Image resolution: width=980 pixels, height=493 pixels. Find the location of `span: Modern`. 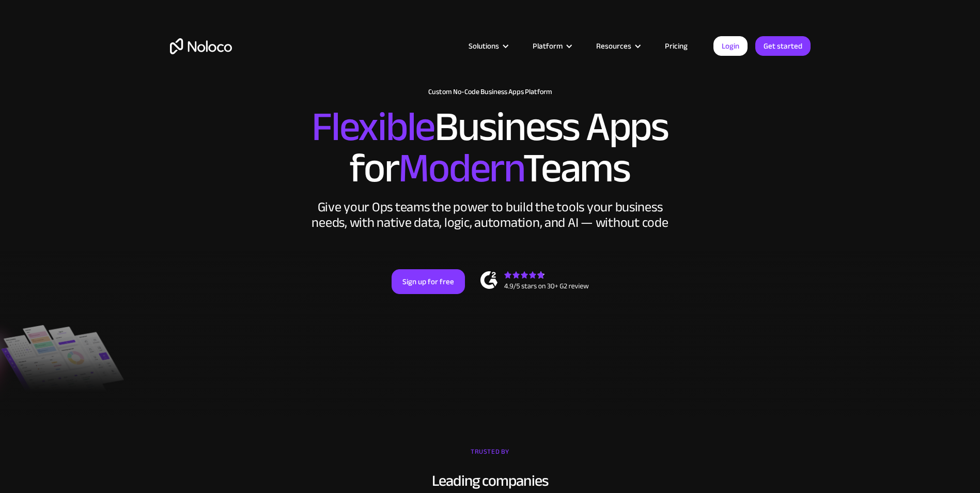

span: Modern is located at coordinates (461, 168).